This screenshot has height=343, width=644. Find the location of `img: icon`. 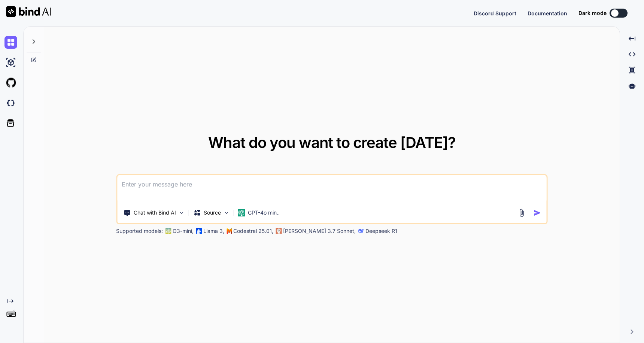

img: icon is located at coordinates (538, 212).